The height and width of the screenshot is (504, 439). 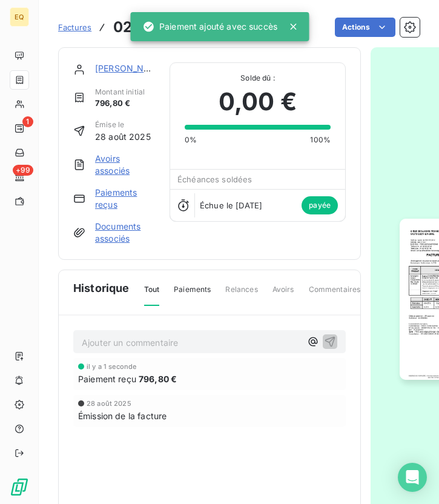 I want to click on span: Tout, so click(x=152, y=295).